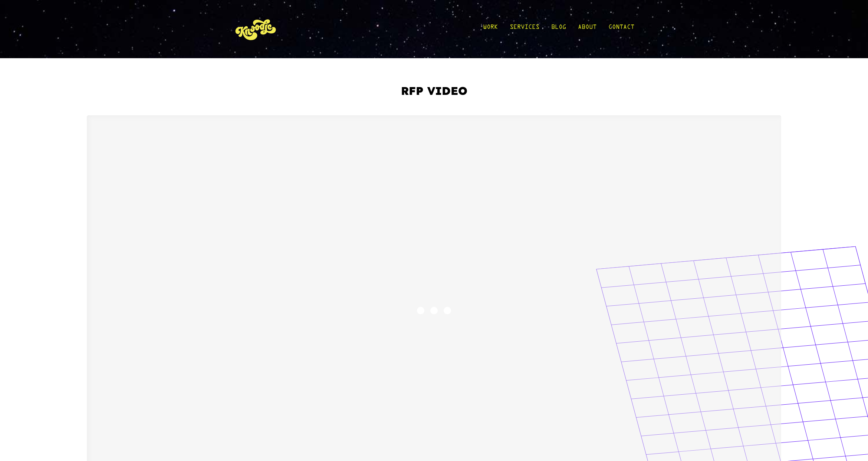 This screenshot has height=461, width=868. Describe the element at coordinates (588, 29) in the screenshot. I see `a: About` at that location.